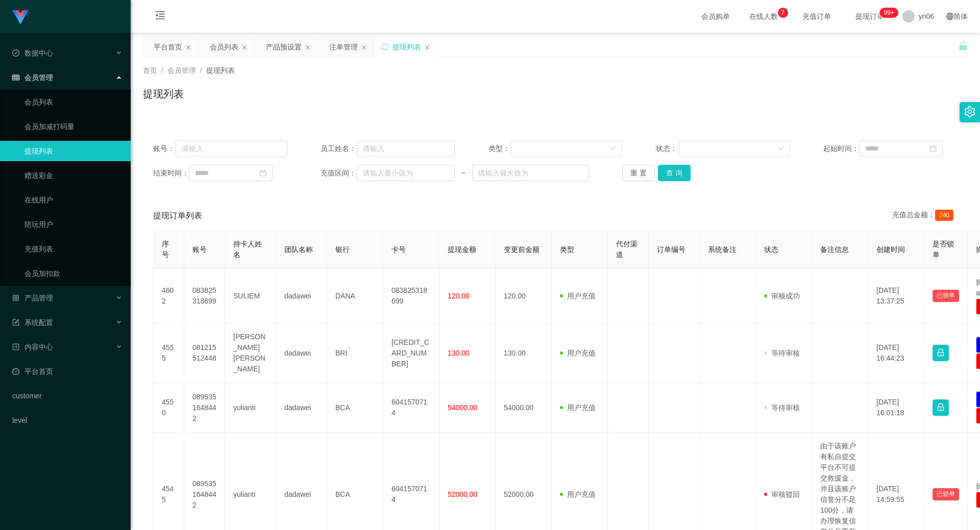 This screenshot has height=530, width=980. Describe the element at coordinates (524, 353) in the screenshot. I see `td: 130.00` at that location.